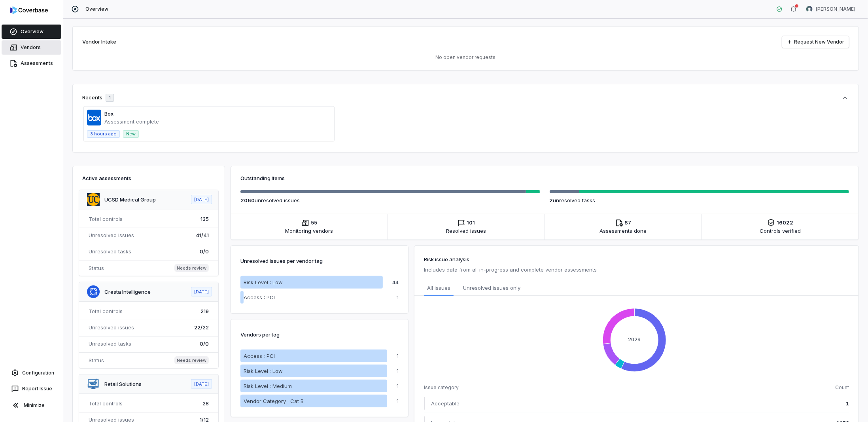 This screenshot has height=422, width=868. Describe the element at coordinates (31, 405) in the screenshot. I see `button: Minimize` at that location.